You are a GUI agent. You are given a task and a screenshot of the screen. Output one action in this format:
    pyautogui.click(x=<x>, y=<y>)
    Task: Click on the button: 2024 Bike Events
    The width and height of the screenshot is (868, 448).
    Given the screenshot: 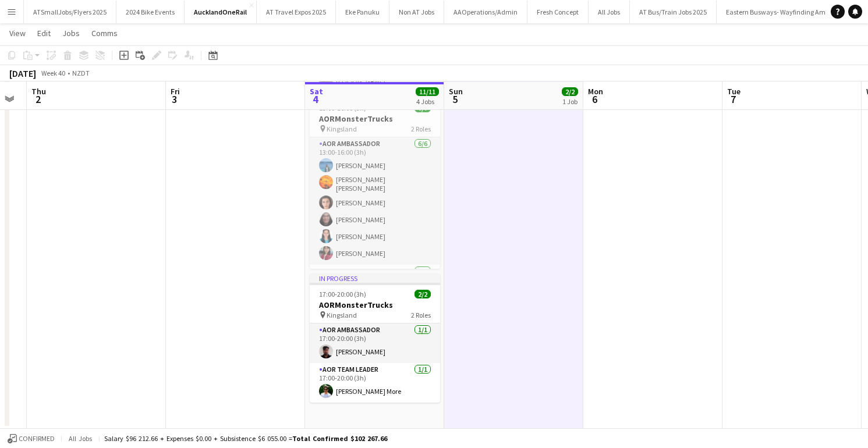 What is the action you would take?
    pyautogui.click(x=150, y=12)
    